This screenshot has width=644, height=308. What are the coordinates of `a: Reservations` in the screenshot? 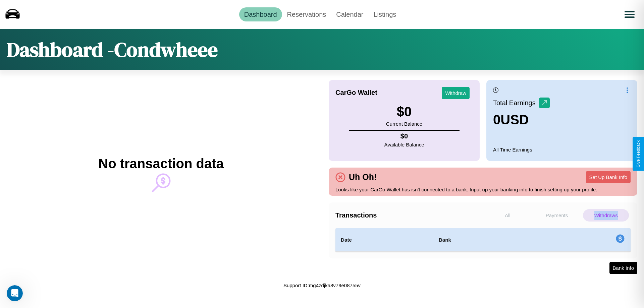 It's located at (307, 14).